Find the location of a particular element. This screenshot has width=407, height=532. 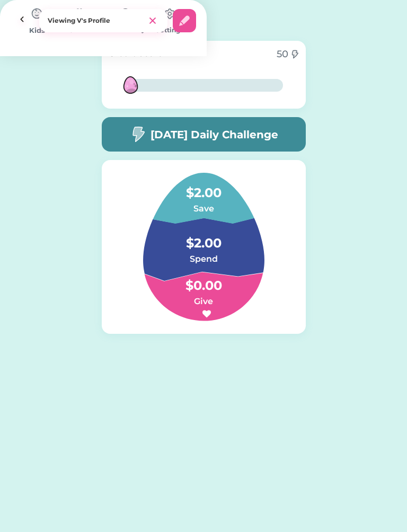

h6: Give is located at coordinates (204, 301).